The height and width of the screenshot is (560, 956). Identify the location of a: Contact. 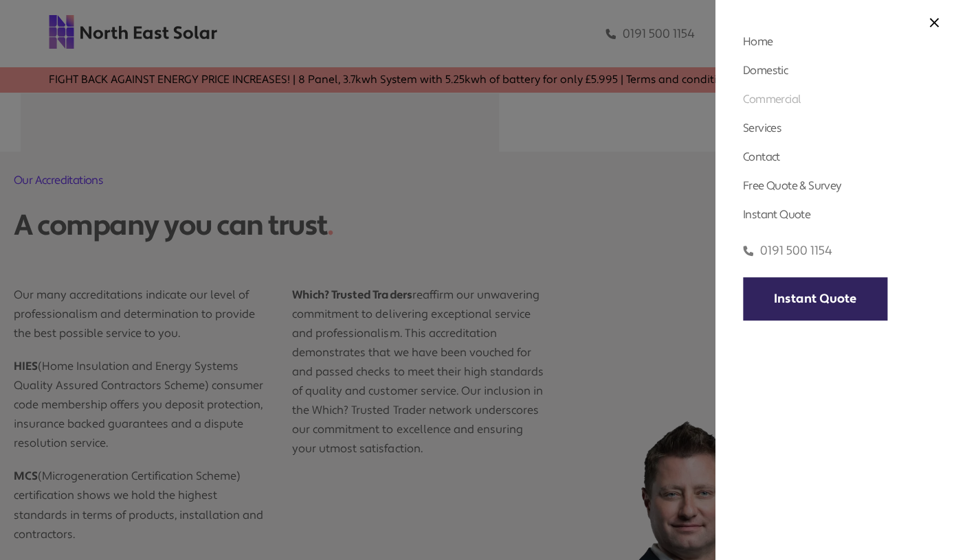
(761, 157).